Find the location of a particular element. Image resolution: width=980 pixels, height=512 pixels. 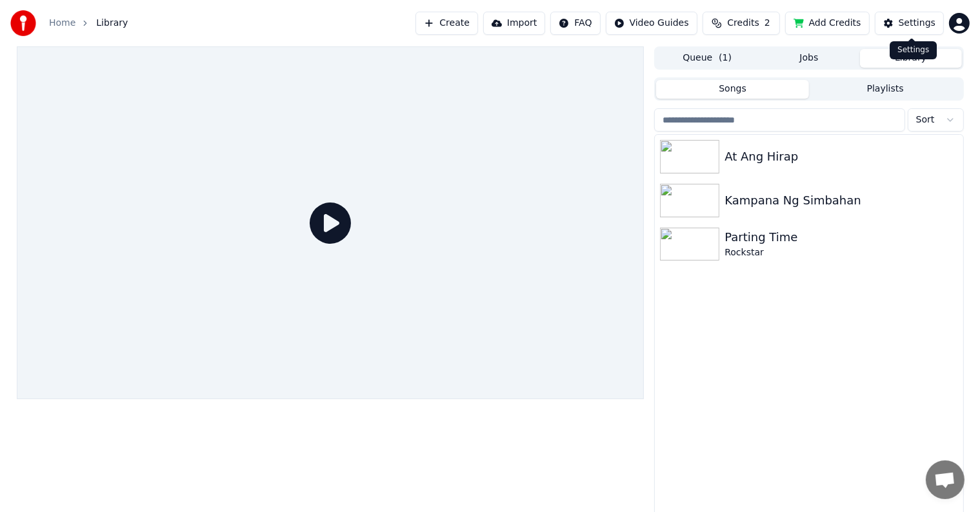

button: Video Guides is located at coordinates (651, 23).